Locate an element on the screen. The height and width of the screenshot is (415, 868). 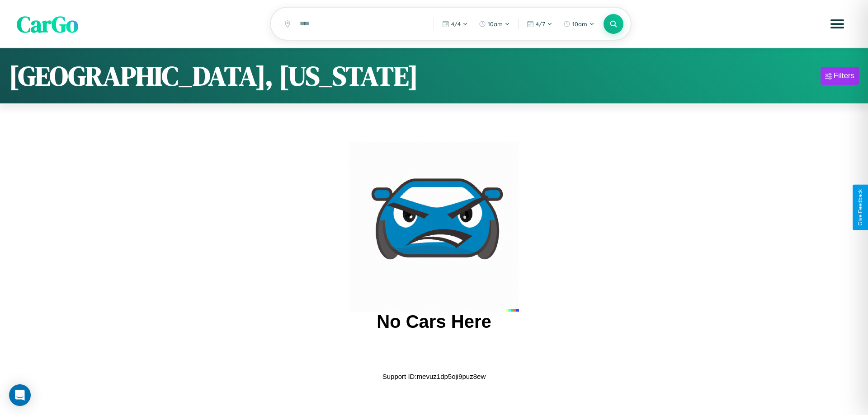
button: 4/7 is located at coordinates (539, 24).